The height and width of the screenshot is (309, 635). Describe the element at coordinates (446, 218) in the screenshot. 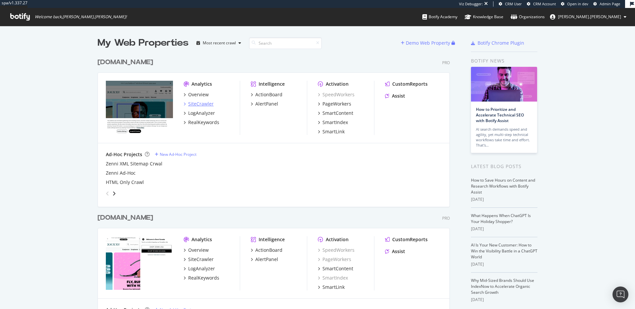

I see `div: Pro` at that location.